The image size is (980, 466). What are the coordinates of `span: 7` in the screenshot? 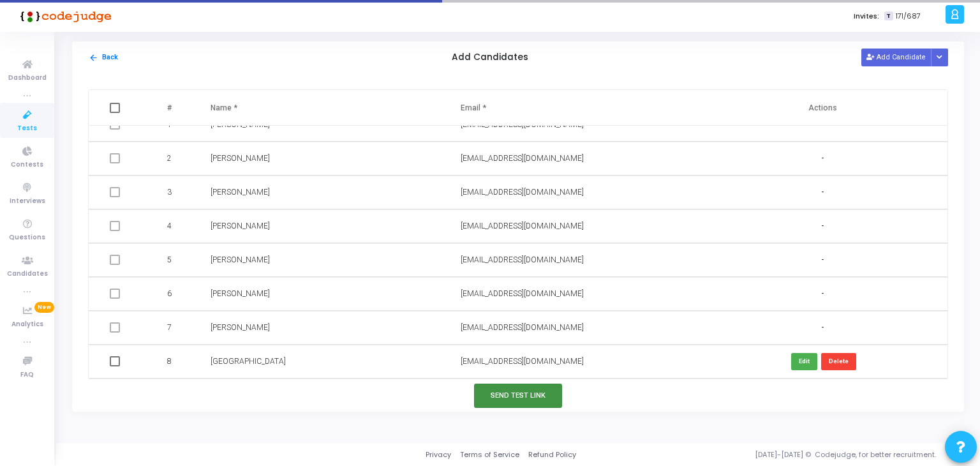 It's located at (169, 327).